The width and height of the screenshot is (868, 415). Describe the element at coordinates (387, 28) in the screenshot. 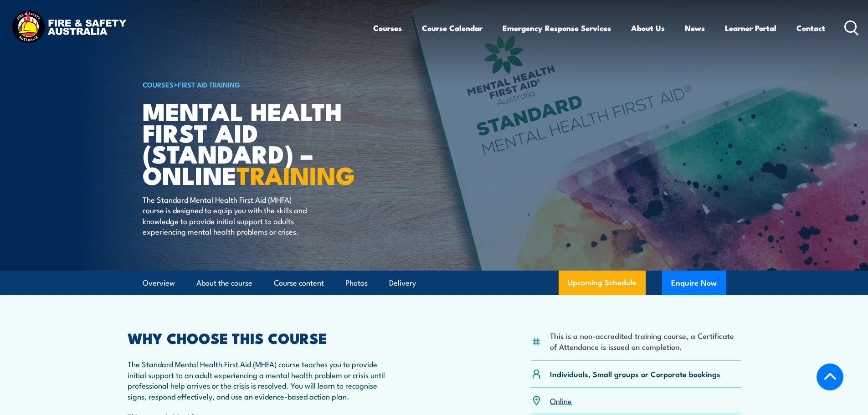

I see `a: Courses` at that location.